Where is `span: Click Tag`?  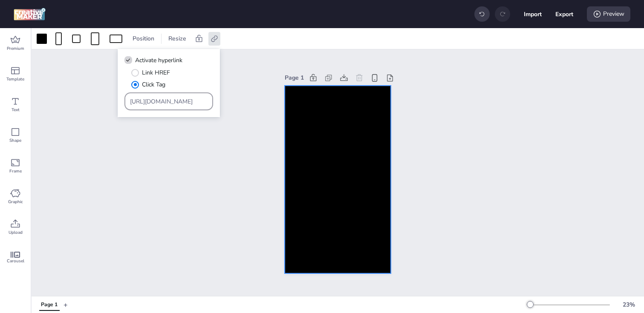
span: Click Tag is located at coordinates (153, 84).